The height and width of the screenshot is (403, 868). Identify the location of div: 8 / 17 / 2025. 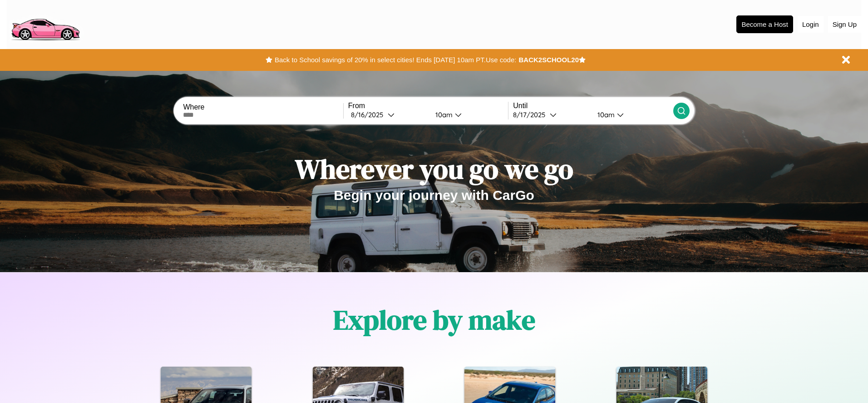
(531, 115).